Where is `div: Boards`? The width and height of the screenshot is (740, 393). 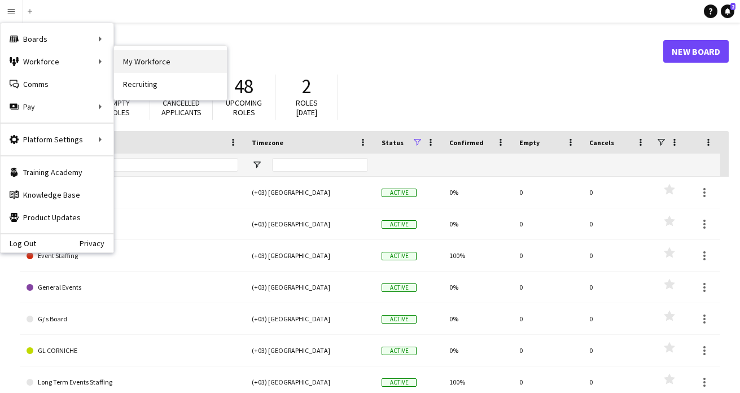 div: Boards is located at coordinates (57, 39).